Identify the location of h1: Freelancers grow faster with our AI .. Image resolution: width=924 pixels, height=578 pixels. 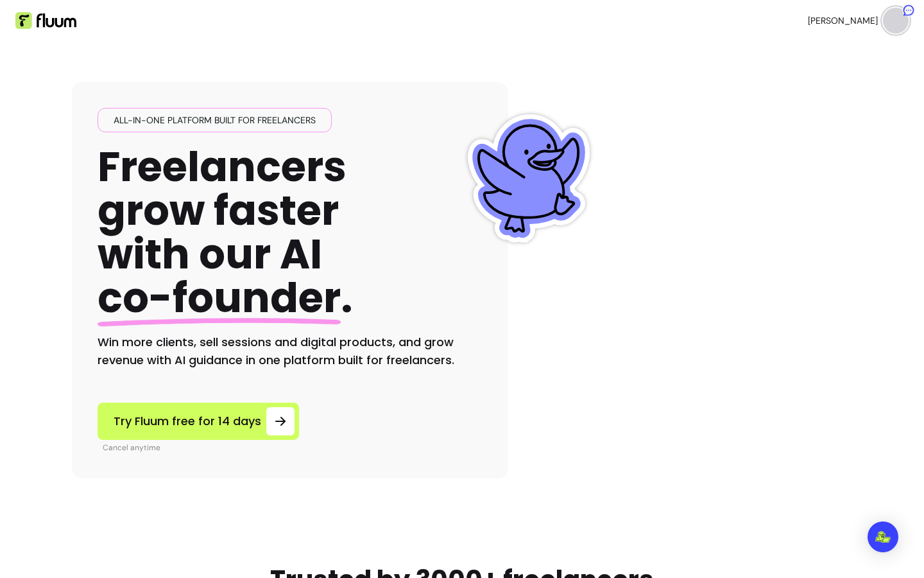
(225, 233).